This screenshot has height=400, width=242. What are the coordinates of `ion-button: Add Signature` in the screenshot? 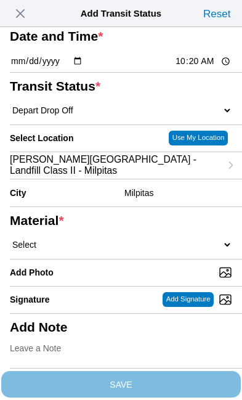 It's located at (188, 299).